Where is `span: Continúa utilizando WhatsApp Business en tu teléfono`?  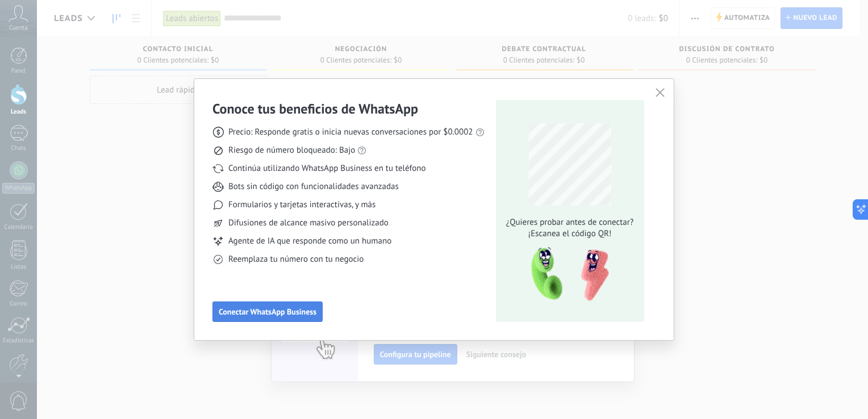
span: Continúa utilizando WhatsApp Business en tu teléfono is located at coordinates (327, 169).